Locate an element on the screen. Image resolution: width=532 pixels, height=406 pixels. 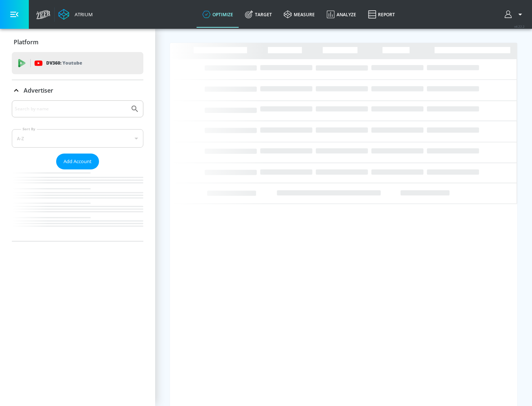
p: DV360: is located at coordinates (64, 63).